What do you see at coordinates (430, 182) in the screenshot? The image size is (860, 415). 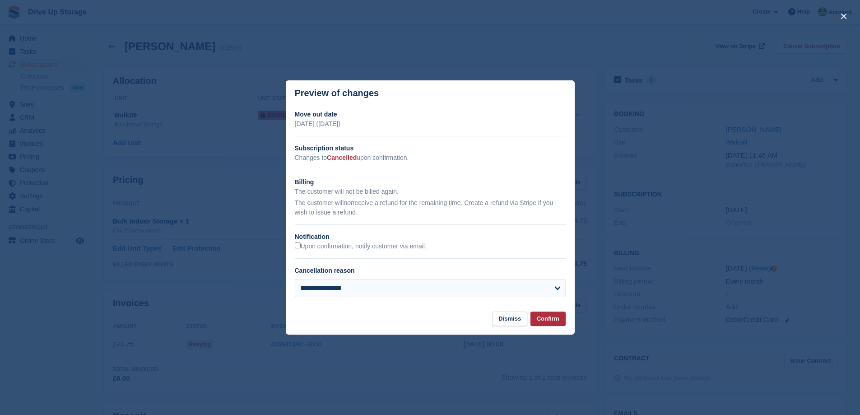 I see `h2: Billing` at bounding box center [430, 182].